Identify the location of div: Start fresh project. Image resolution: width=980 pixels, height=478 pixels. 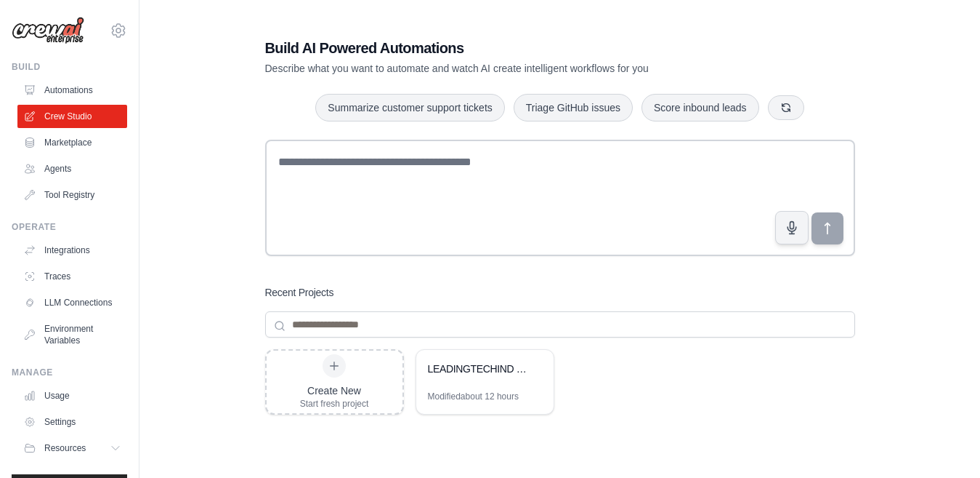
(334, 403).